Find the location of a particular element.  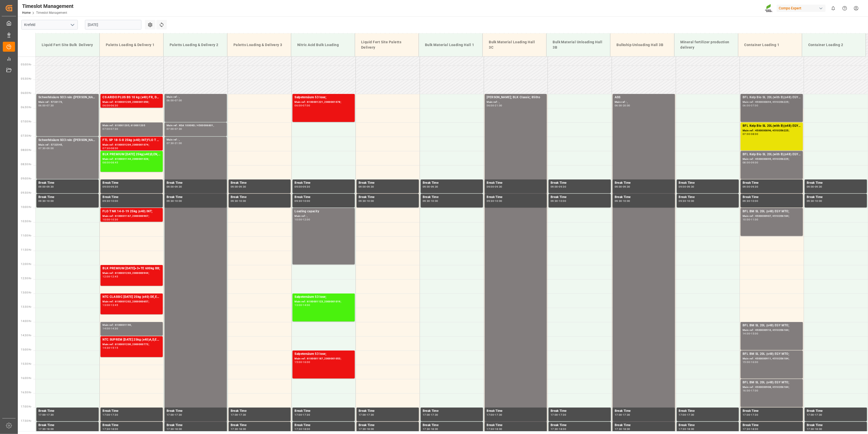

div: Main ref : 5733173, is located at coordinates (67, 102).